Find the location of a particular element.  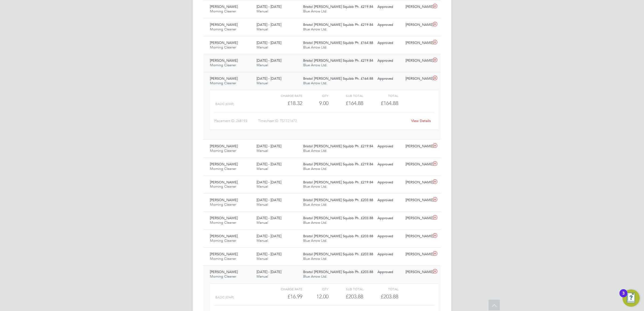

div: 9.00 is located at coordinates (315, 103).